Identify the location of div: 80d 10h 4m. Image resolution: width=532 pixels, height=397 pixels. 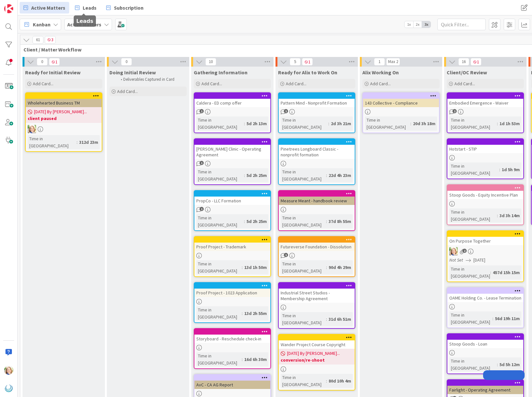
(340, 381).